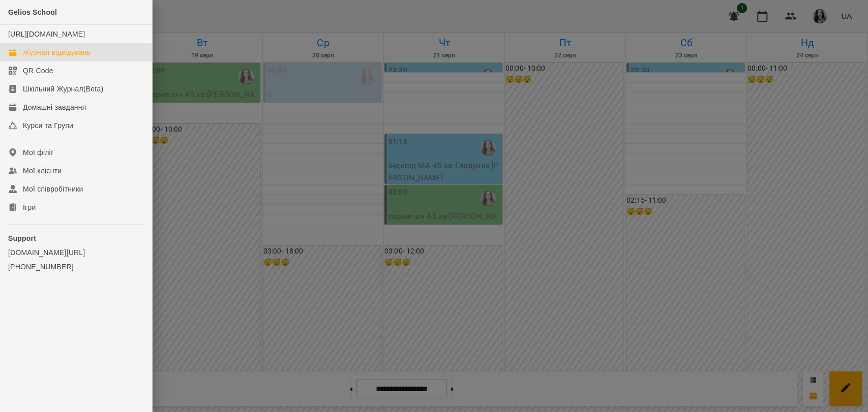 The height and width of the screenshot is (412, 868). What do you see at coordinates (55, 107) in the screenshot?
I see `div: Домашні завдання` at bounding box center [55, 107].